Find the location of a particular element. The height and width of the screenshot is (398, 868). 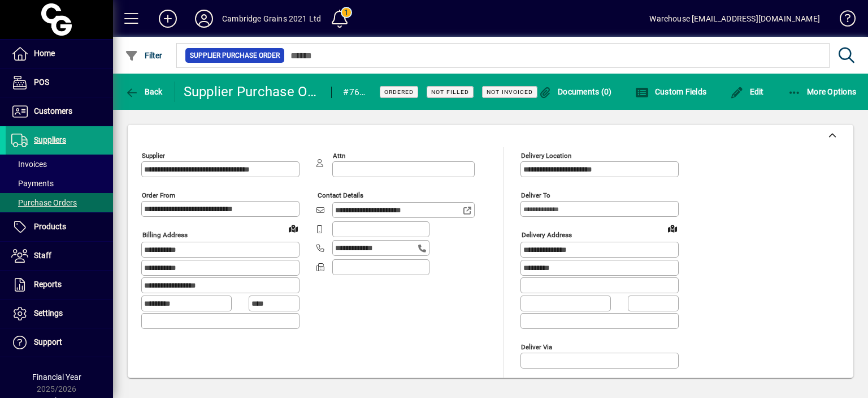

span: Payments is located at coordinates (33, 183).